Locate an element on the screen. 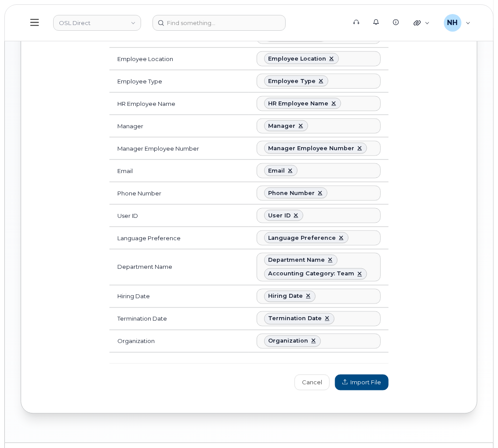 Image resolution: width=498 pixels, height=448 pixels. div: Department Name is located at coordinates (296, 261).